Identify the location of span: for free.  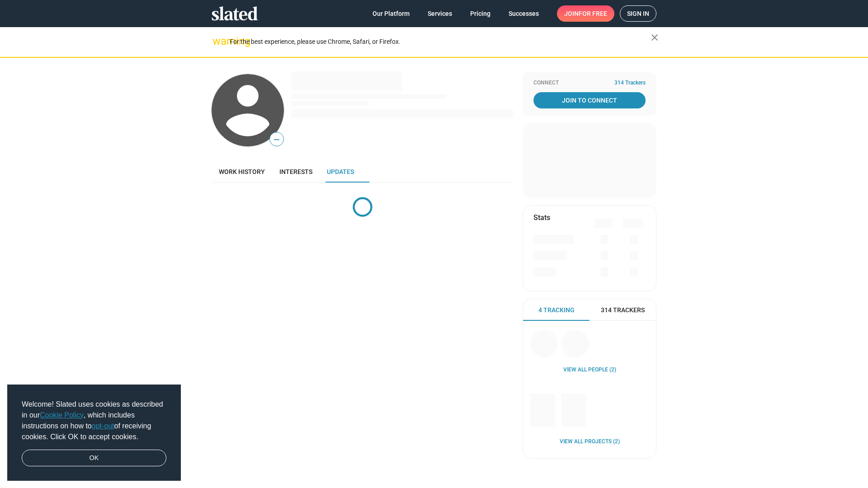
(592, 14).